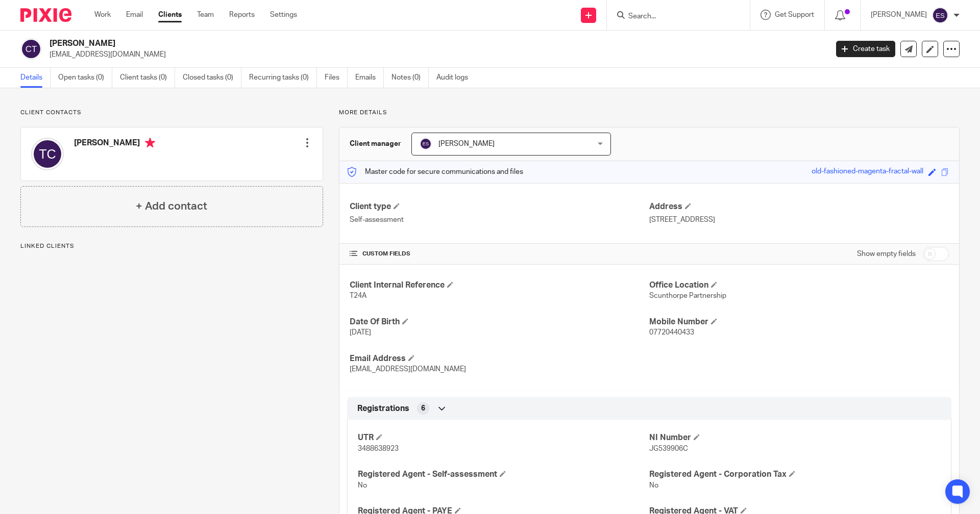 This screenshot has height=514, width=980. What do you see at coordinates (135, 15) in the screenshot?
I see `a: Email` at bounding box center [135, 15].